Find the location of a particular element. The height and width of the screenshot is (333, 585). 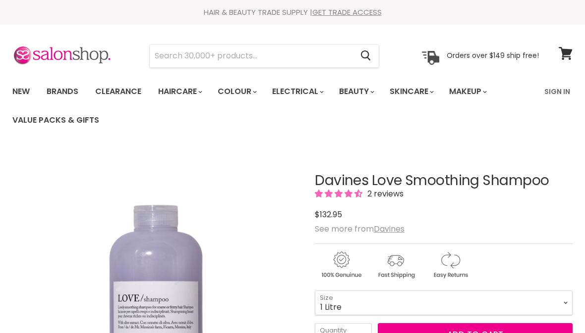

a: Clearance is located at coordinates (118, 92).